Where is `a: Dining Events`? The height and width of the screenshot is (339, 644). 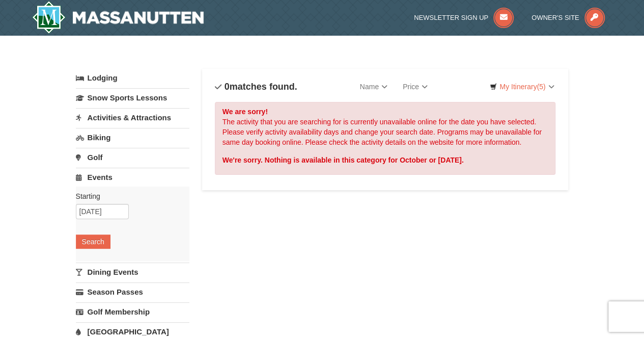
a: Dining Events is located at coordinates (133, 272).